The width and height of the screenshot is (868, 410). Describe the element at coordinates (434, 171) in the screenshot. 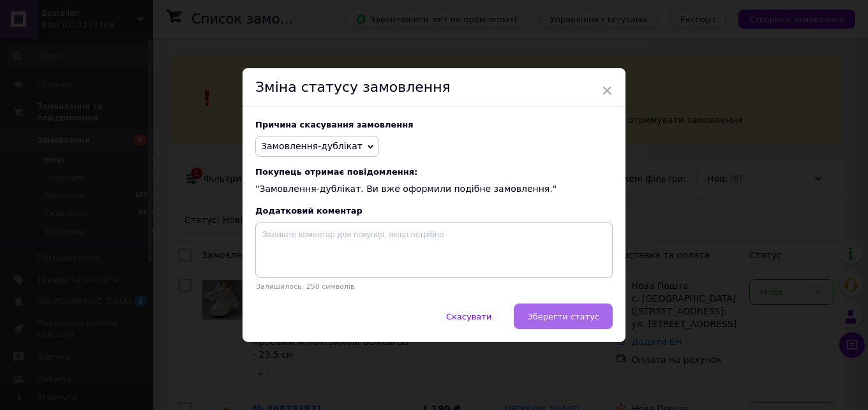

I see `span: Покупець отримає повідомлення:` at that location.